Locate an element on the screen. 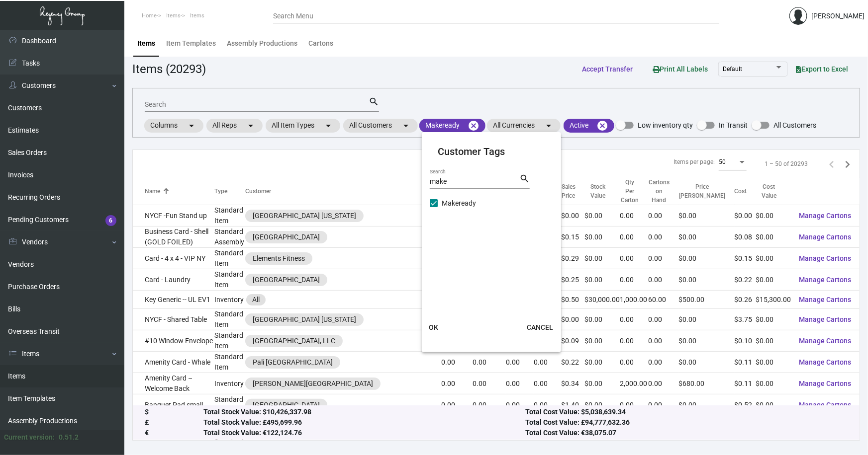  span: OK is located at coordinates (434, 328).